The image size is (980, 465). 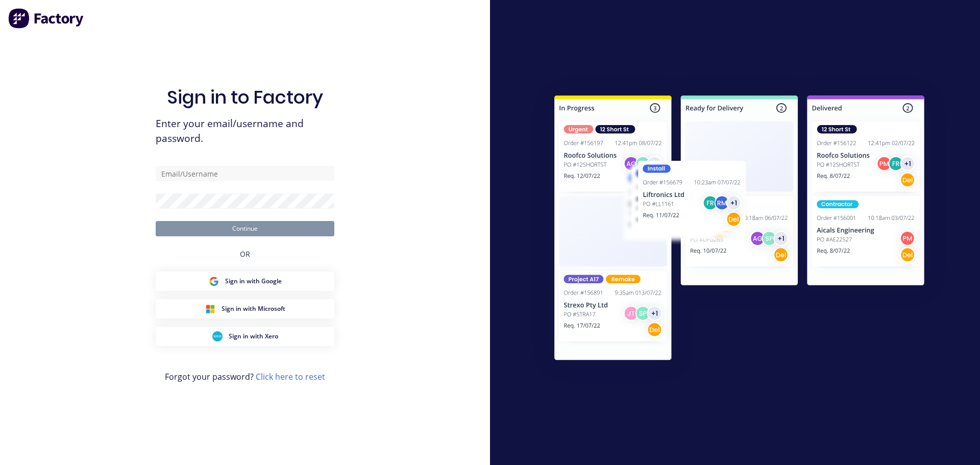 I want to click on span: Sign in with Xero, so click(x=253, y=336).